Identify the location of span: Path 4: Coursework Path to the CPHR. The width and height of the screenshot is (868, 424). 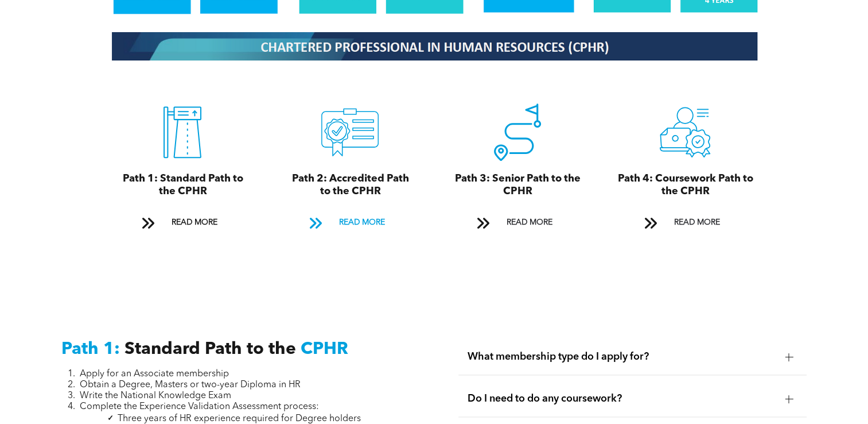
(685, 185).